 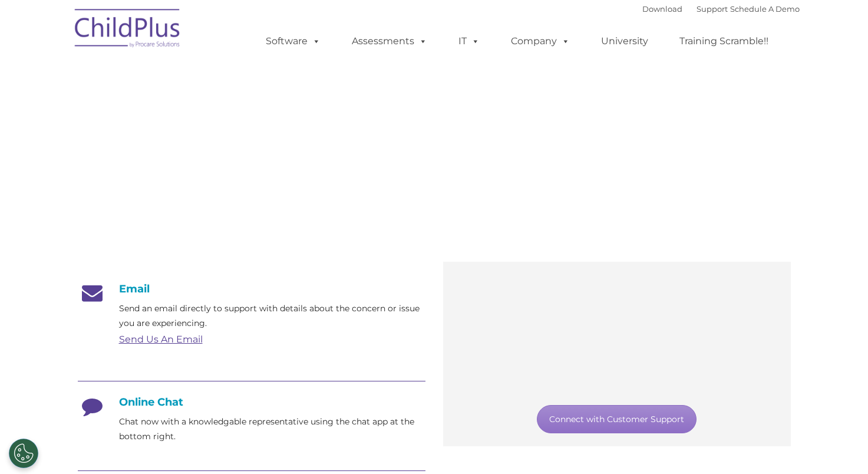 What do you see at coordinates (625, 41) in the screenshot?
I see `a: University` at bounding box center [625, 41].